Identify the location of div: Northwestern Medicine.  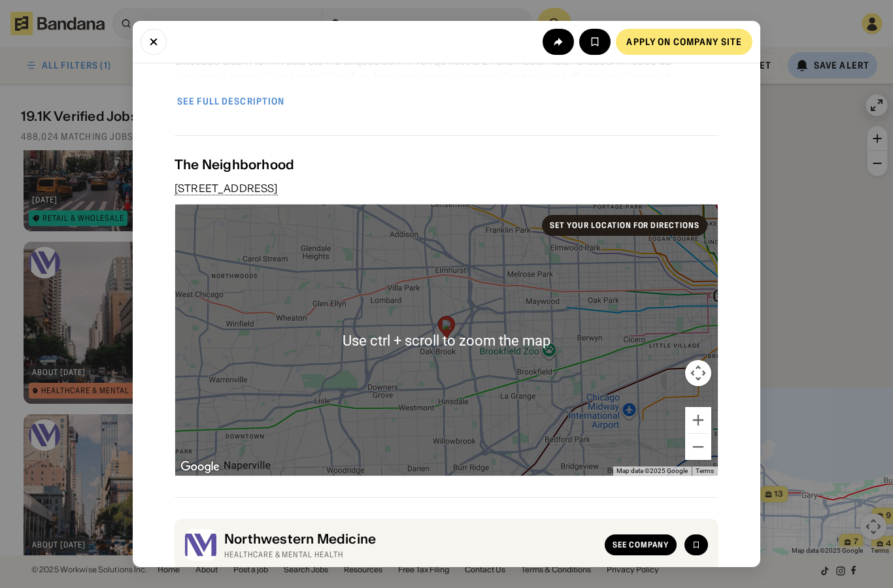
(411, 539).